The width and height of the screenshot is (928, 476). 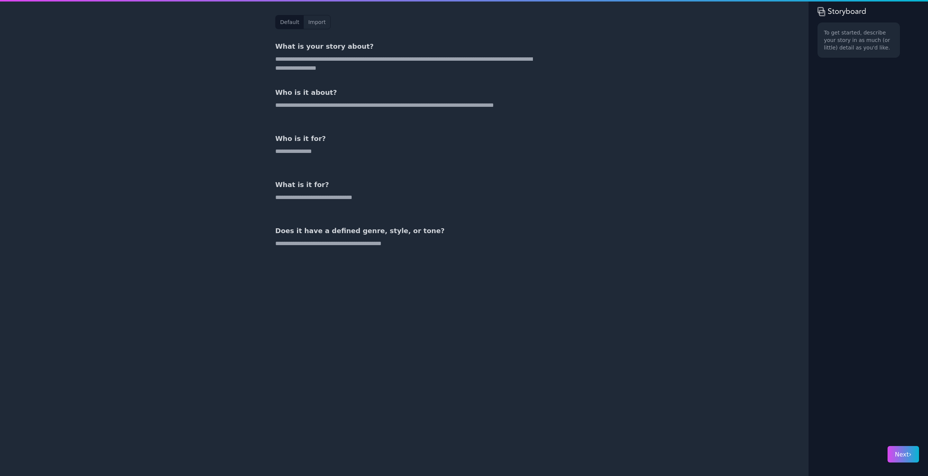 I want to click on h3: Who is it about?, so click(x=404, y=93).